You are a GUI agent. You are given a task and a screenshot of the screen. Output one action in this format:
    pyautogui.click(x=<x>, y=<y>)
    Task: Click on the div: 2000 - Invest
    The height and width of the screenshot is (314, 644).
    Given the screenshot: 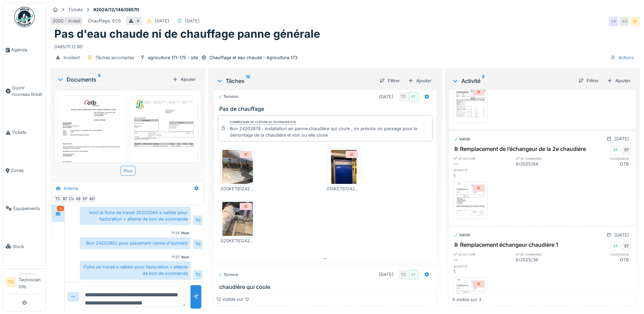 What is the action you would take?
    pyautogui.click(x=67, y=21)
    